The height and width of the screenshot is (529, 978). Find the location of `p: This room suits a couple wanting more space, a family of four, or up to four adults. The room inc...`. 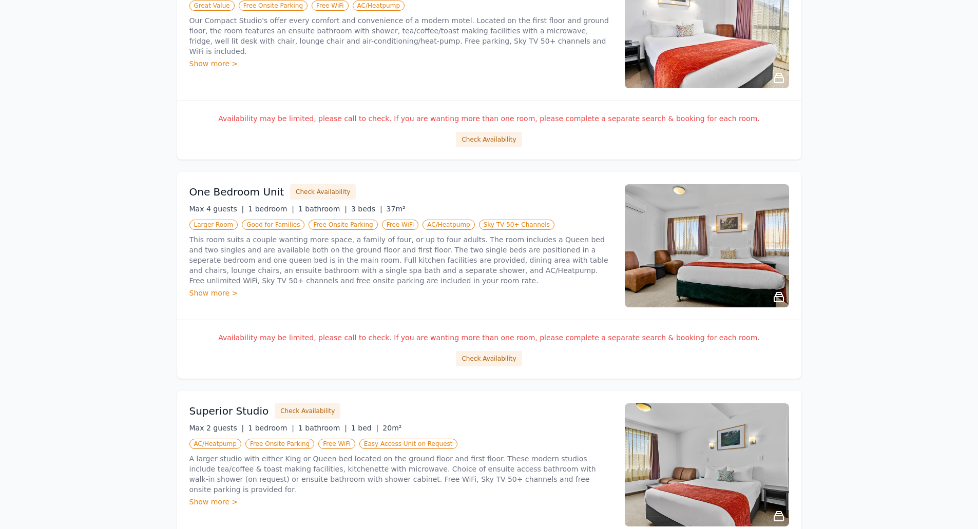

p: This room suits a couple wanting more space, a family of four, or up to four adults. The room inc... is located at coordinates (401, 260).